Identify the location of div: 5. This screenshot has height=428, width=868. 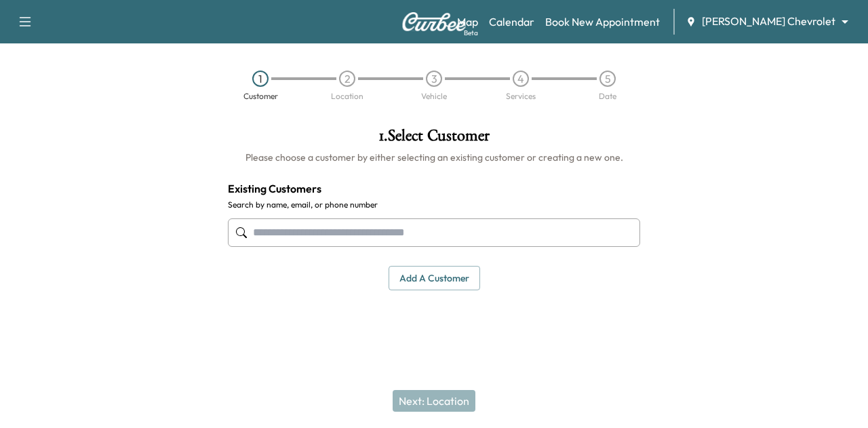
(608, 79).